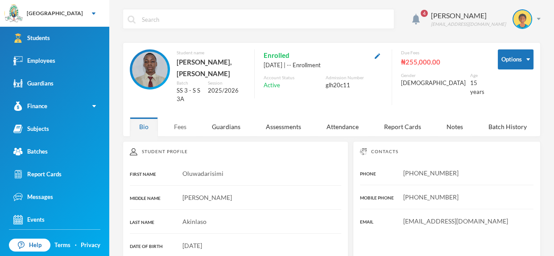 The width and height of the screenshot is (554, 256). I want to click on a: Terms, so click(62, 246).